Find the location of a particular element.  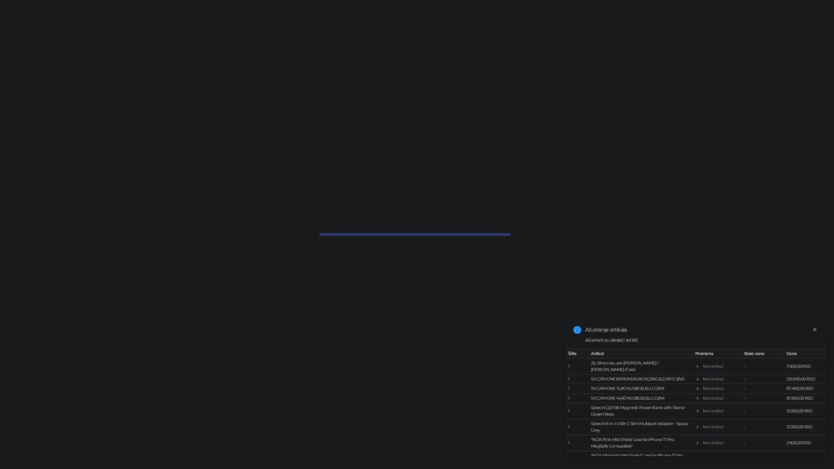

div: Ažurirani su sledeći artikli: is located at coordinates (702, 340).